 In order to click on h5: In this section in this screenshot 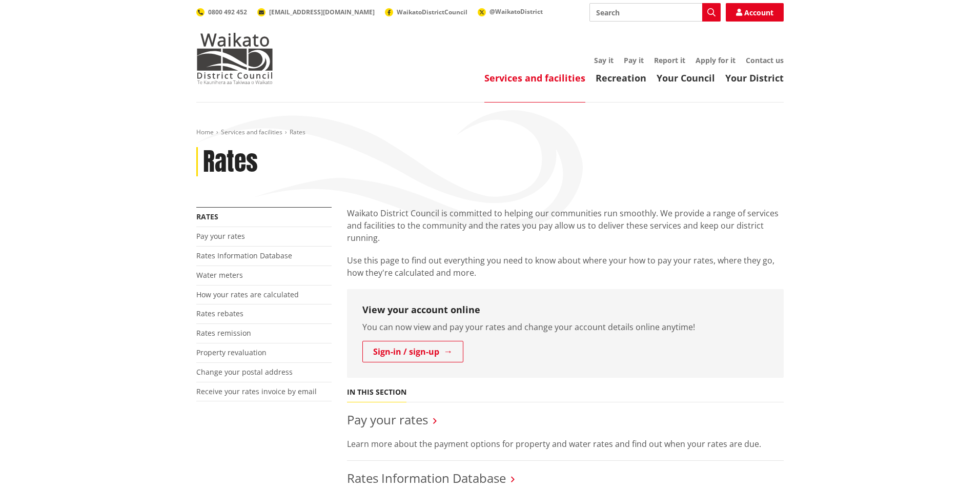, I will do `click(377, 393)`.